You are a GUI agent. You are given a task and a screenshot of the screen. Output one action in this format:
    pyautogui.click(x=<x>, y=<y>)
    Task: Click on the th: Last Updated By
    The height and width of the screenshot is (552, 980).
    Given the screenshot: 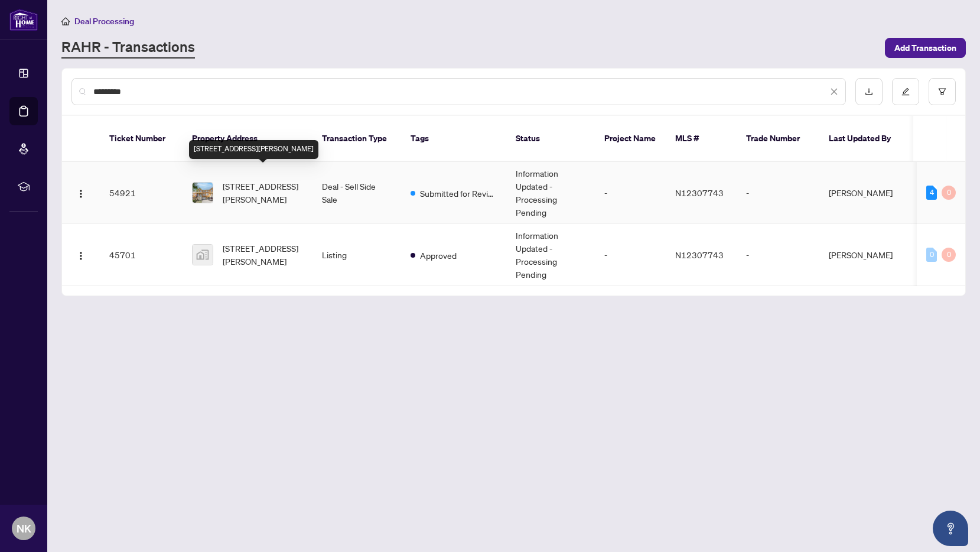 What is the action you would take?
    pyautogui.click(x=864, y=139)
    